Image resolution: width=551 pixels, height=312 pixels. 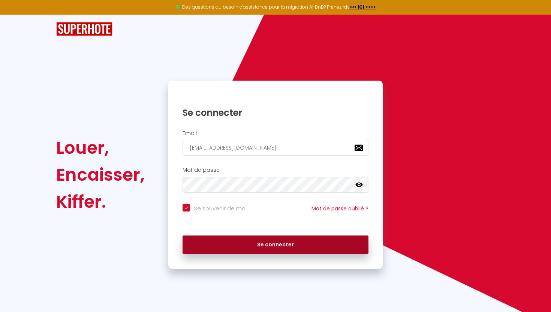 I want to click on h2: Email, so click(x=276, y=133).